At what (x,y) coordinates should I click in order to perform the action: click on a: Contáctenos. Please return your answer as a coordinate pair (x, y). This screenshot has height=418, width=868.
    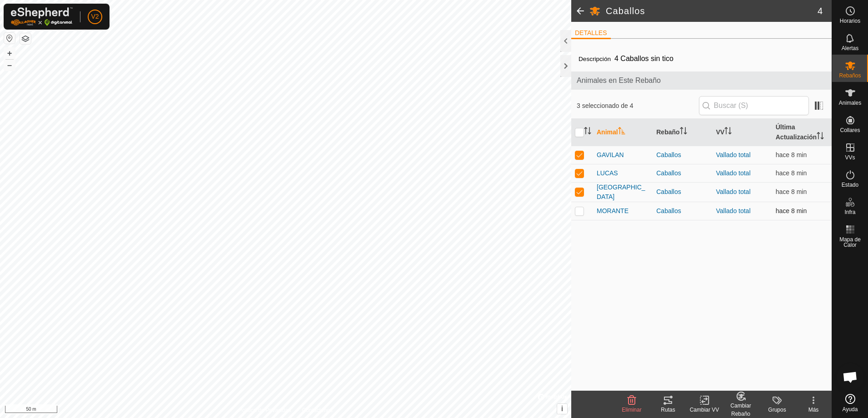
    Looking at the image, I should click on (318, 410).